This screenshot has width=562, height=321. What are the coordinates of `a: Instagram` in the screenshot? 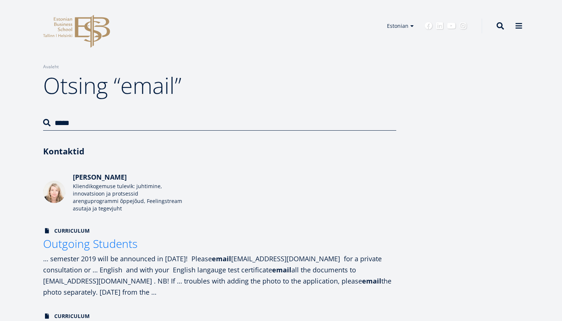 It's located at (463, 26).